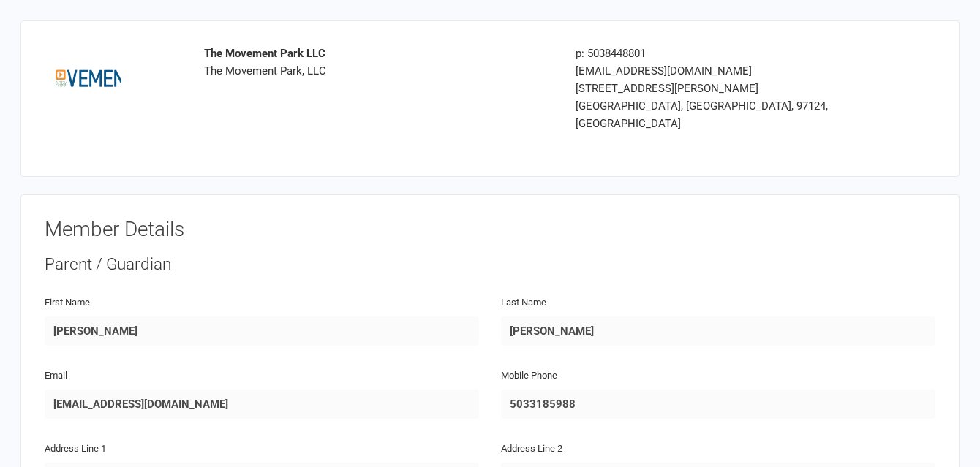 The width and height of the screenshot is (980, 467). What do you see at coordinates (265, 53) in the screenshot?
I see `strong: The Movement Park LLC` at bounding box center [265, 53].